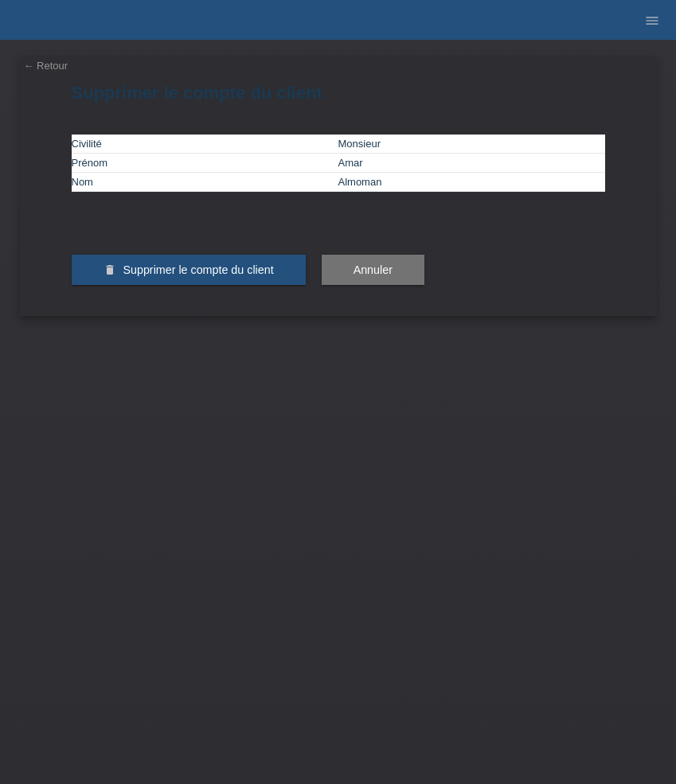  What do you see at coordinates (46, 66) in the screenshot?
I see `a: ← Retour` at bounding box center [46, 66].